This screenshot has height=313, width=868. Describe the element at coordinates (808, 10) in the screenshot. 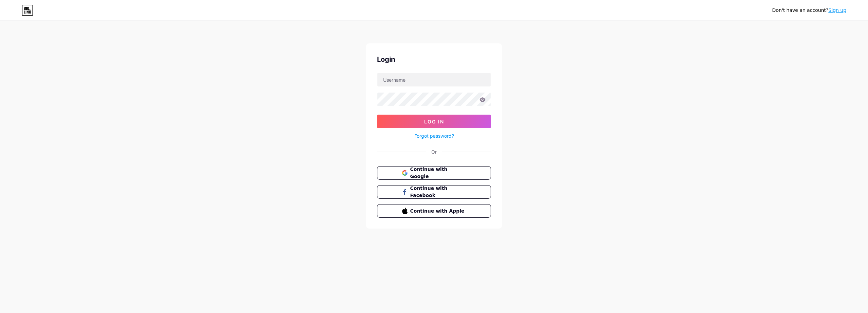

I see `div: Don't have an account?` at that location.